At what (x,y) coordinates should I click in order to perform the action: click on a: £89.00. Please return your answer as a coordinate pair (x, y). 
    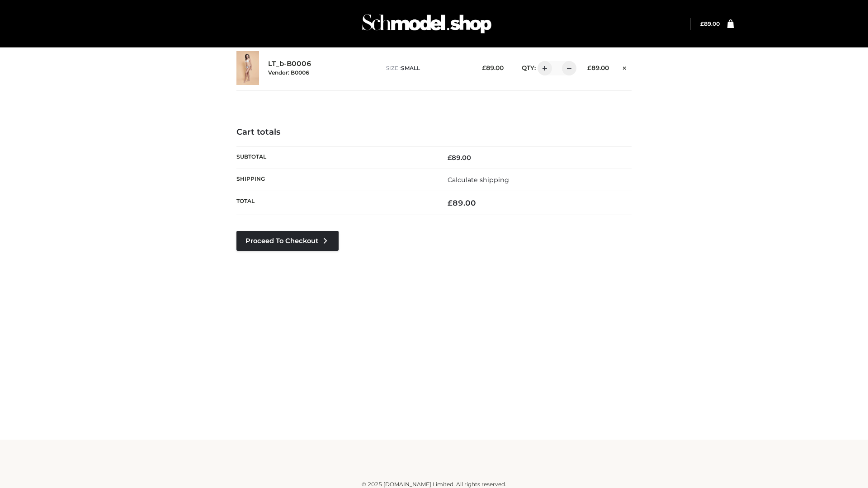
    Looking at the image, I should click on (710, 24).